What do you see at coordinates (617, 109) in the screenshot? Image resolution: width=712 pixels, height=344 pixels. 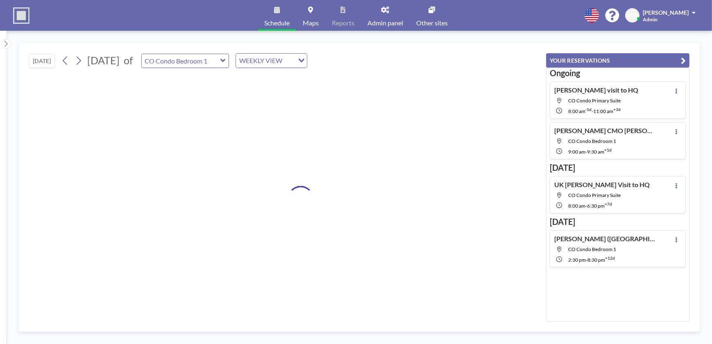 I see `sup: +3d` at bounding box center [617, 109].